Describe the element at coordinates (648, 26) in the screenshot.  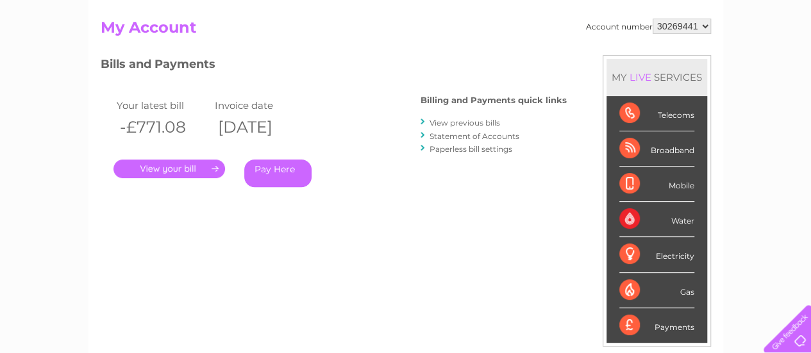
I see `div: Account number` at that location.